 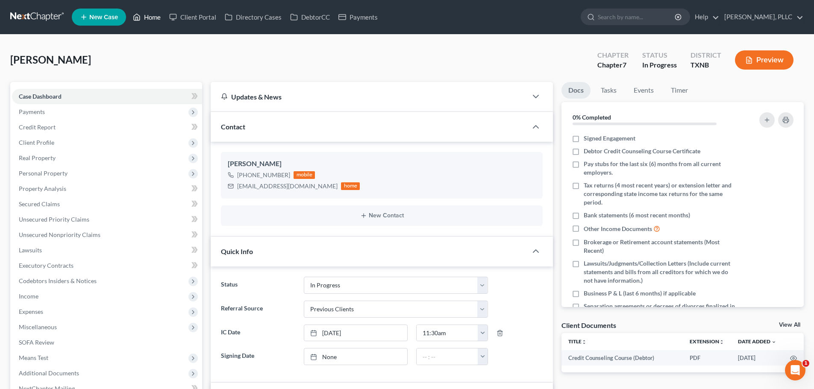 What do you see at coordinates (237, 251) in the screenshot?
I see `span: Quick Info` at bounding box center [237, 251].